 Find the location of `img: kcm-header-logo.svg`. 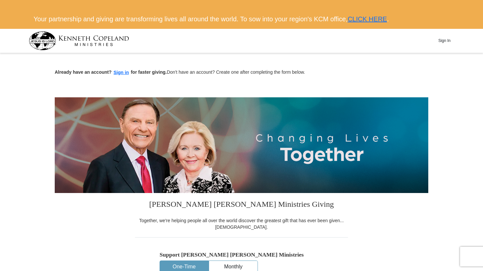

img: kcm-header-logo.svg is located at coordinates (79, 41).